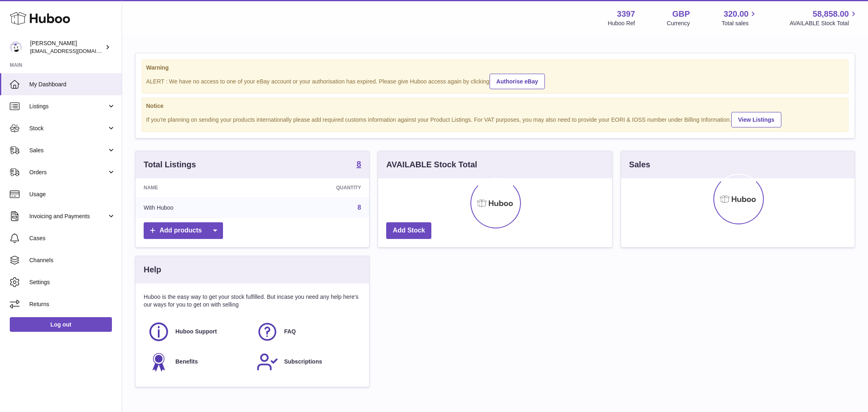 The image size is (868, 412). Describe the element at coordinates (68, 172) in the screenshot. I see `span: Orders` at that location.